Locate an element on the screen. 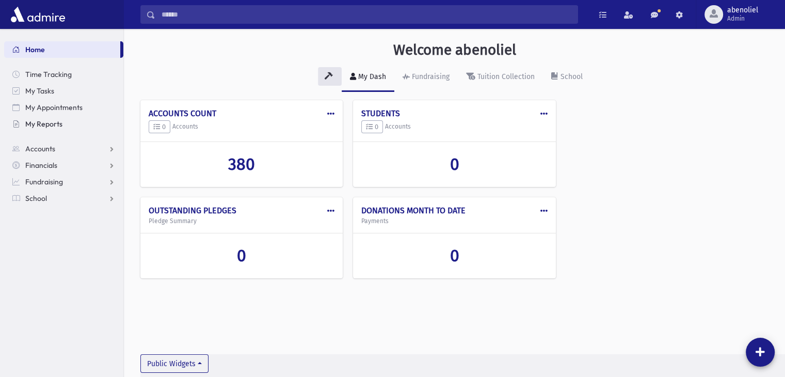  span: Admin is located at coordinates (743, 19).